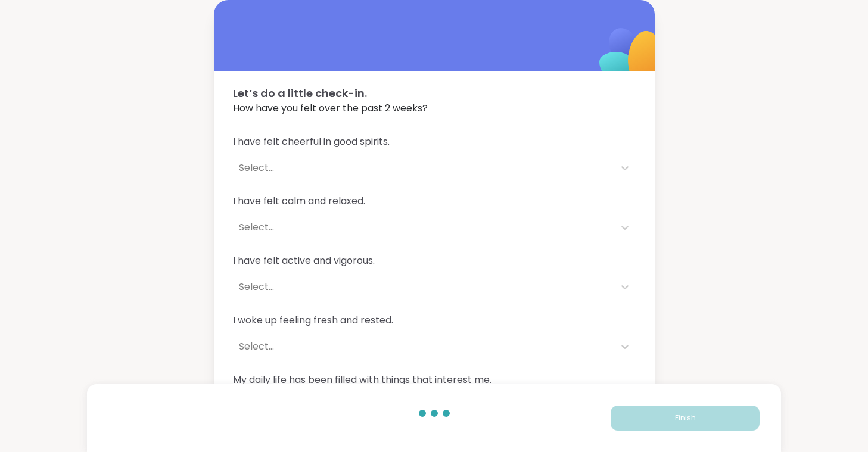 This screenshot has height=452, width=868. I want to click on button: Finish, so click(685, 419).